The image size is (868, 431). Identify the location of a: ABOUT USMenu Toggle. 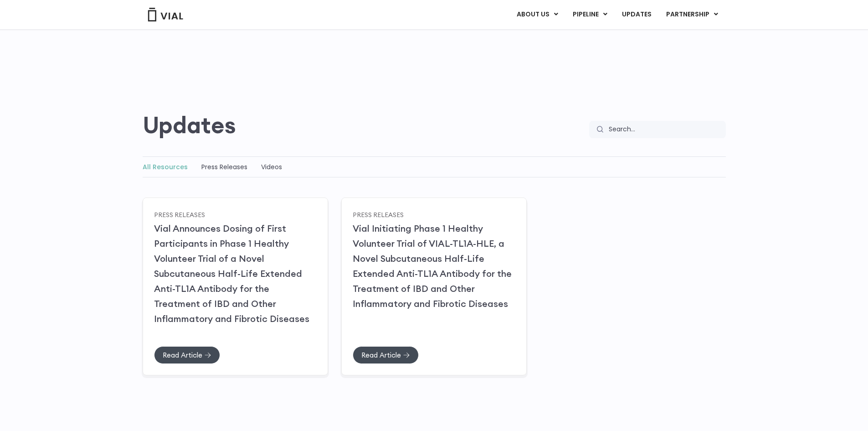
(537, 15).